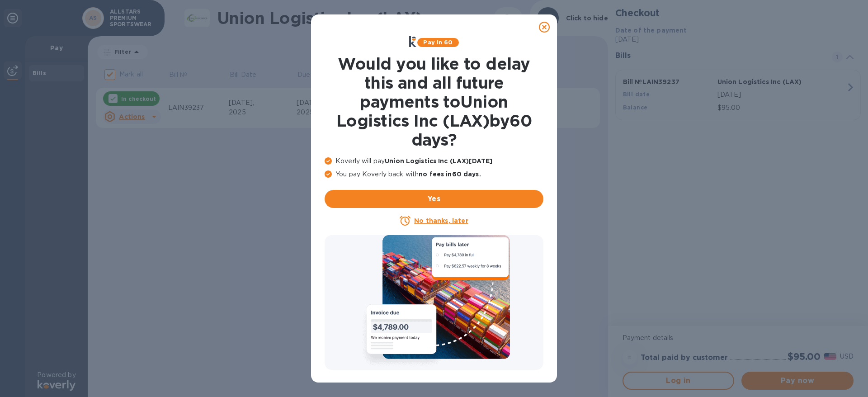  I want to click on u: No thanks, later, so click(440, 221).